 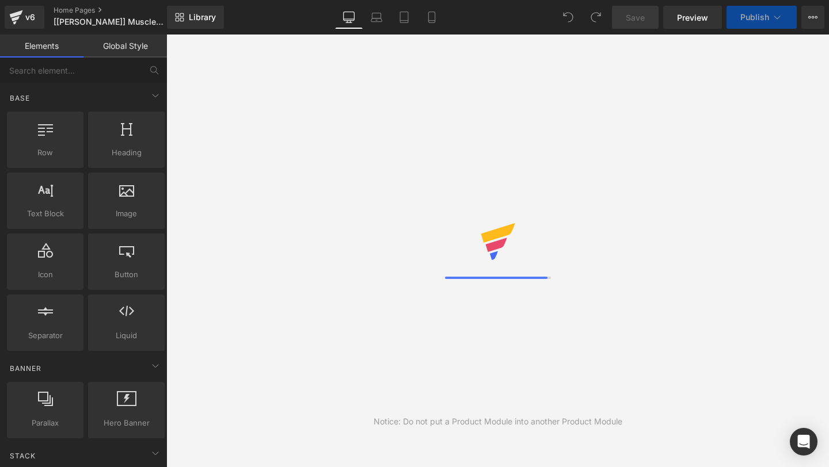 What do you see at coordinates (813, 17) in the screenshot?
I see `button: More` at bounding box center [813, 17].